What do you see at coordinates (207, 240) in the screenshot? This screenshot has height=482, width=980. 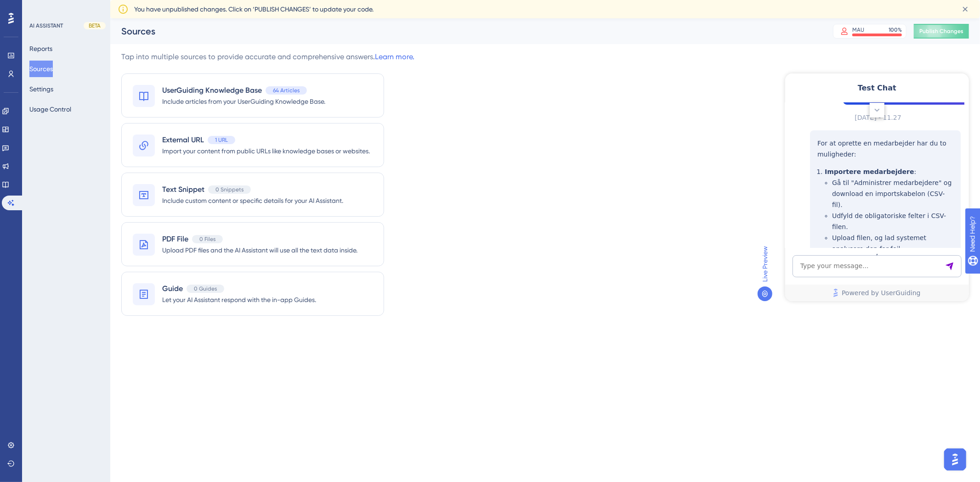 I see `span: 0 Files` at bounding box center [207, 240].